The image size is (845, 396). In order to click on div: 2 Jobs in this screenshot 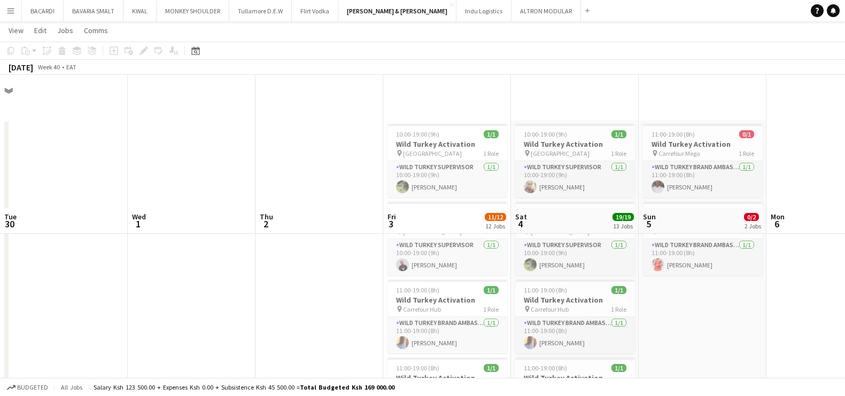, I will do `click(752, 226)`.